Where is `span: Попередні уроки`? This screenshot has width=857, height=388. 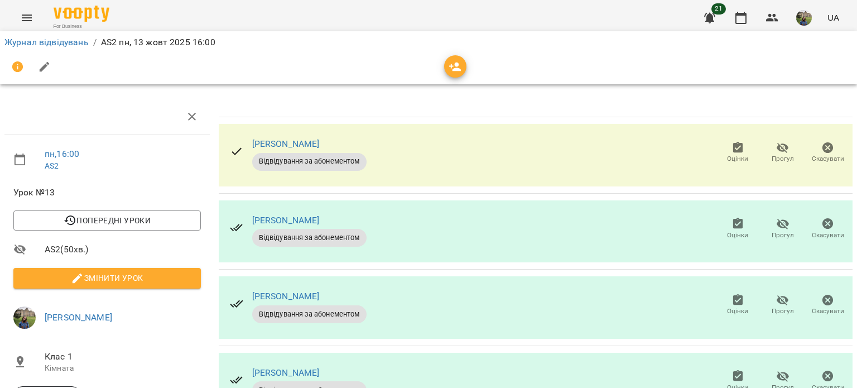 span: Попередні уроки is located at coordinates (107, 220).